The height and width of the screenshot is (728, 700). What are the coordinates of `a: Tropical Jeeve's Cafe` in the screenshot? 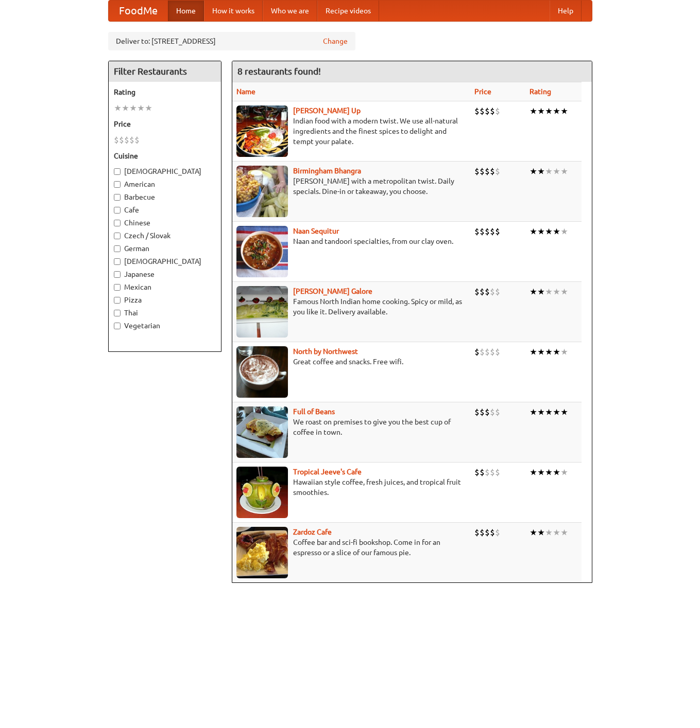 It's located at (327, 472).